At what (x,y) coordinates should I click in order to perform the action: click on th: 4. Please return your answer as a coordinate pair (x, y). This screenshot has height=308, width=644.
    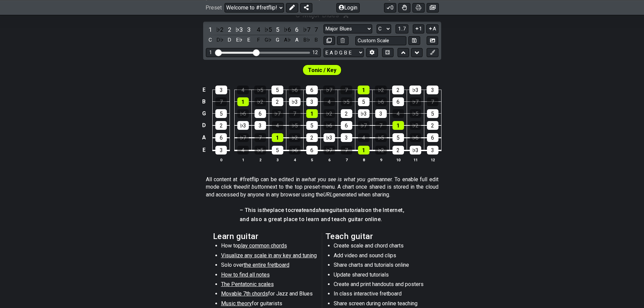
    Looking at the image, I should click on (294, 160).